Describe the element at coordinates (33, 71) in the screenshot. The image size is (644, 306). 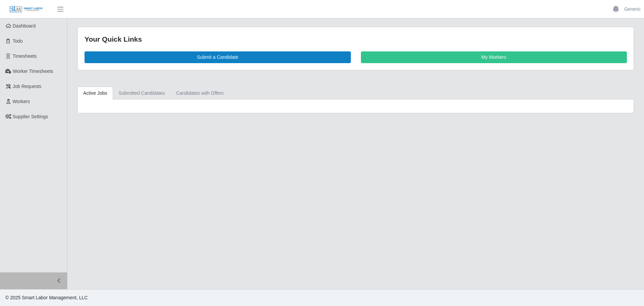
I see `span: Worker Timesheets` at that location.